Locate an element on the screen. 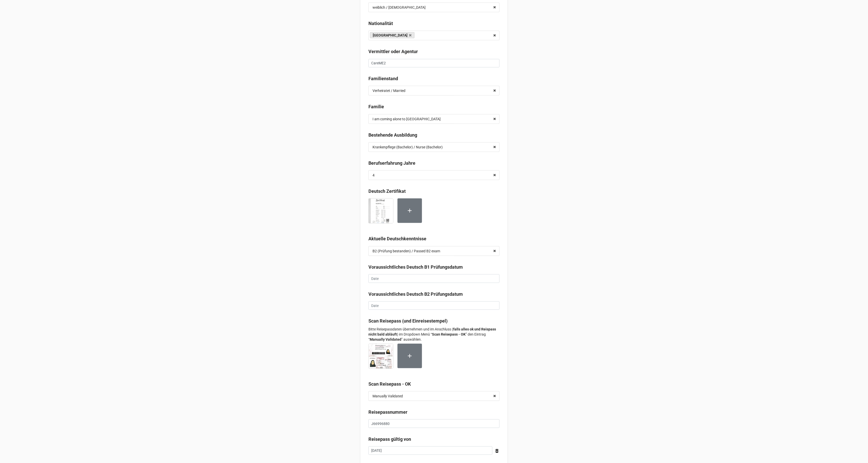 This screenshot has height=463, width=868. label: Voraussichtliches Deutsch B1 Prüfungsdatum is located at coordinates (415, 267).